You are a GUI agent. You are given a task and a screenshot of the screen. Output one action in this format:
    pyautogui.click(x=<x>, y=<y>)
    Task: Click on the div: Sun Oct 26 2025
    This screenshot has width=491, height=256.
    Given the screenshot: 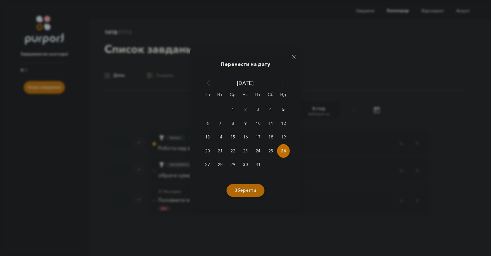 What is the action you would take?
    pyautogui.click(x=284, y=151)
    